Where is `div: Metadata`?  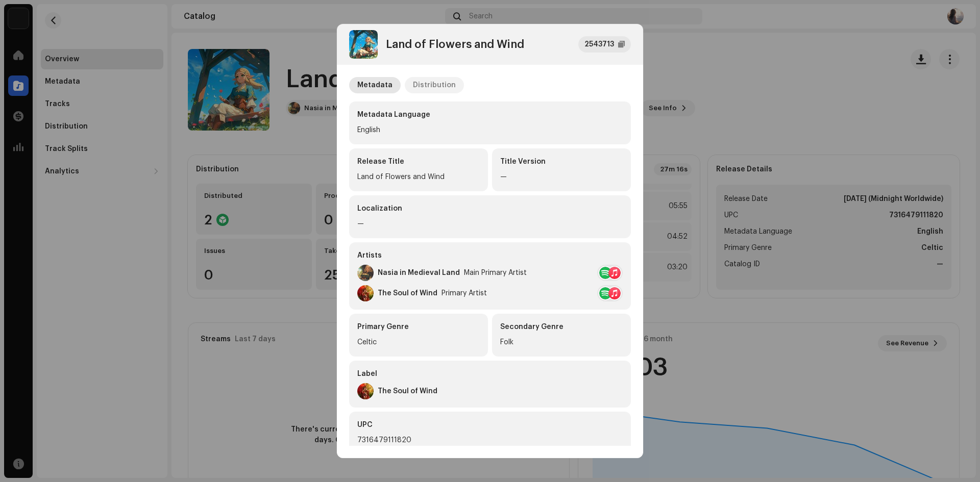
div: Metadata is located at coordinates (375, 85).